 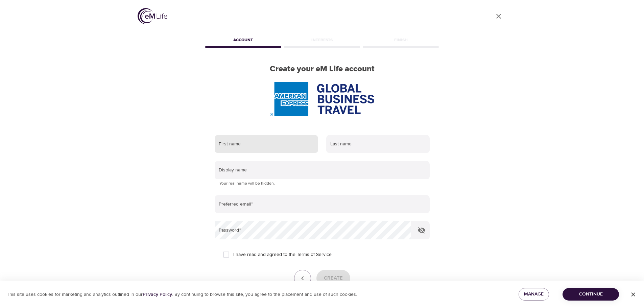 What do you see at coordinates (322, 99) in the screenshot?
I see `img: AmEx%20GBT%20logo.png` at bounding box center [322, 99].